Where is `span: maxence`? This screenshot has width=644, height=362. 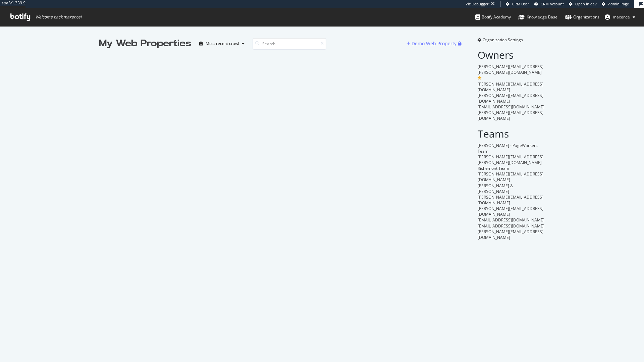
span: maxence is located at coordinates (622, 17).